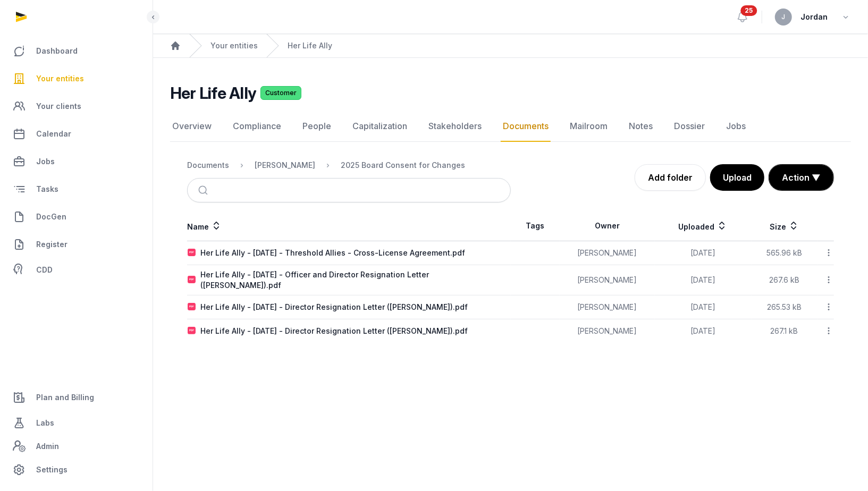  I want to click on span: Your entities, so click(60, 79).